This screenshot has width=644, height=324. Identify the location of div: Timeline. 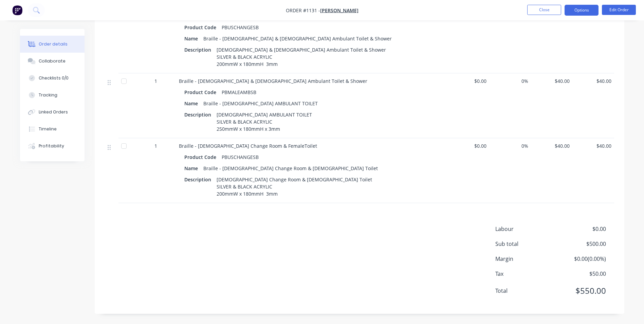
(47, 129).